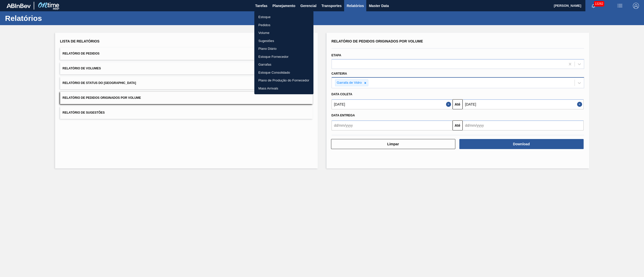 The image size is (644, 277). What do you see at coordinates (284, 57) in the screenshot?
I see `a: Estoque Fornecedor` at bounding box center [284, 57].